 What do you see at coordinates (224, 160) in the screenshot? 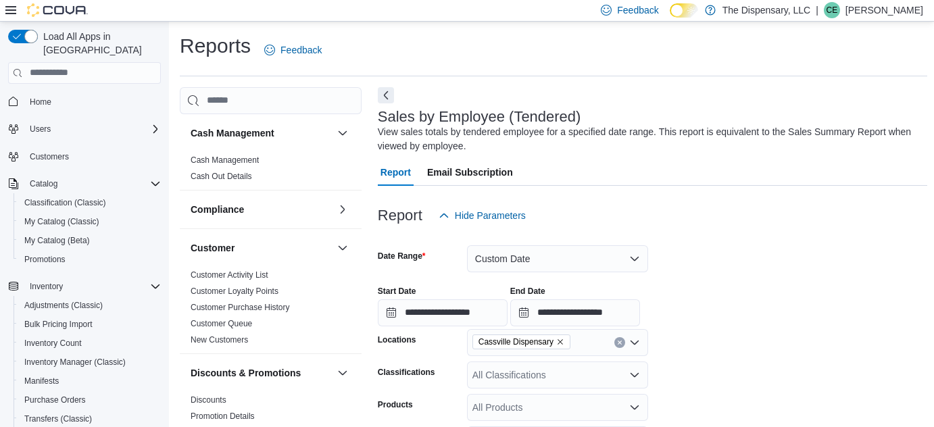
I see `a: Cash Management` at bounding box center [224, 160].